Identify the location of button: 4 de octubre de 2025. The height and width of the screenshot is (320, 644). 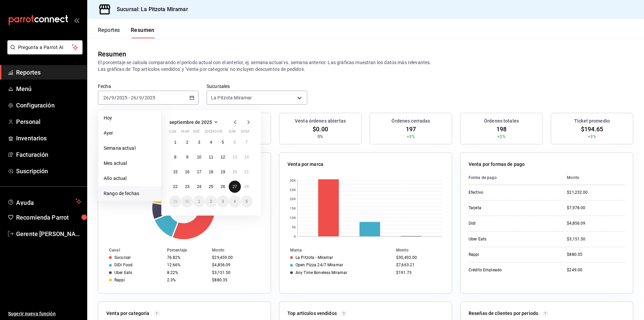
(234, 201).